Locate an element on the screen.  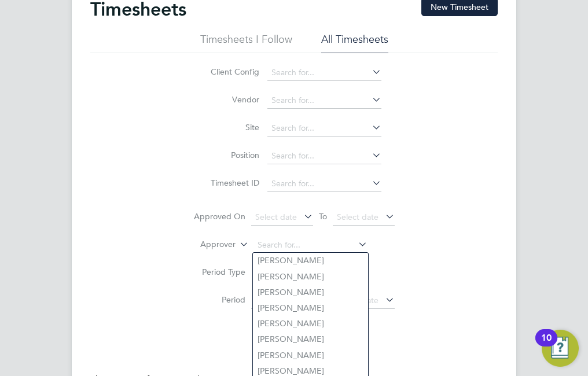
label: Approver is located at coordinates (209, 245).